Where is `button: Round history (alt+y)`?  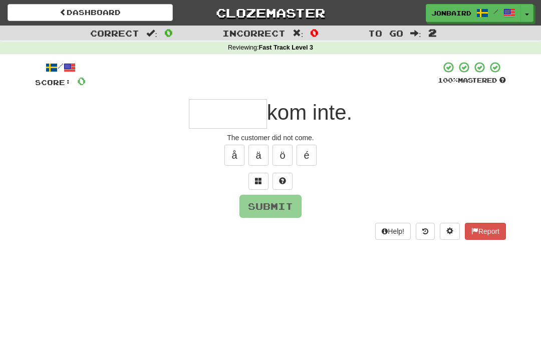
button: Round history (alt+y) is located at coordinates (425, 232).